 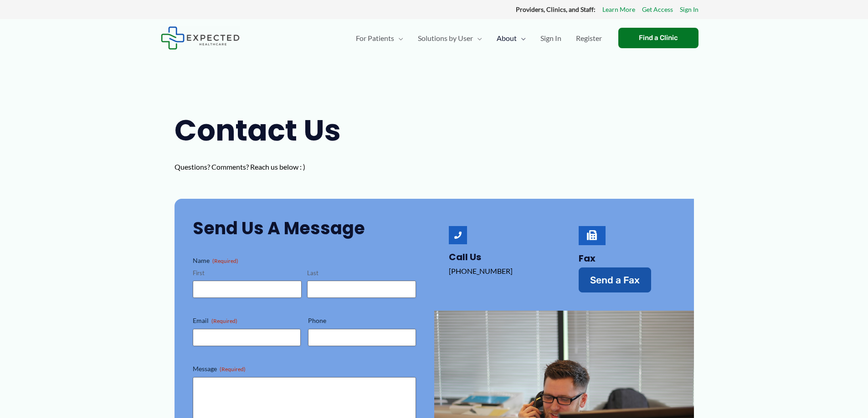 I want to click on h4: Fax, so click(x=627, y=259).